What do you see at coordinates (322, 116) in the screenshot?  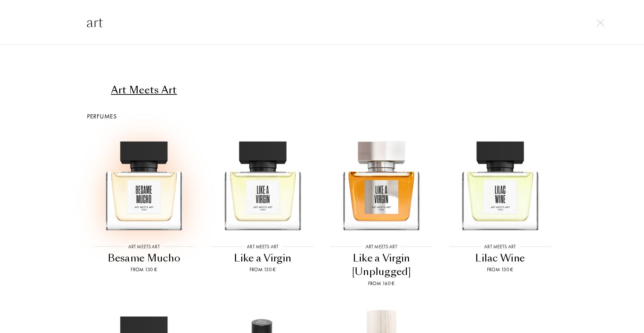 I see `div: Perfumes` at bounding box center [322, 116].